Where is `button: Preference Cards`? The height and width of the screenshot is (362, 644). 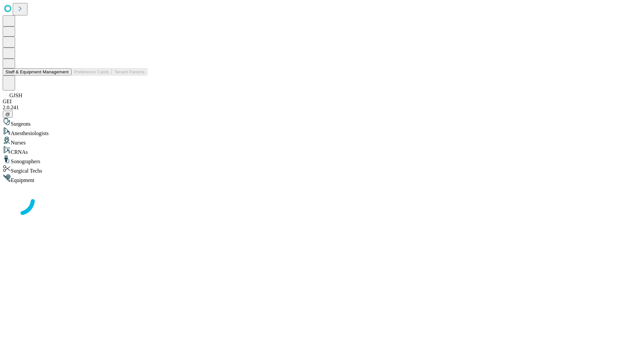 button: Preference Cards is located at coordinates (92, 72).